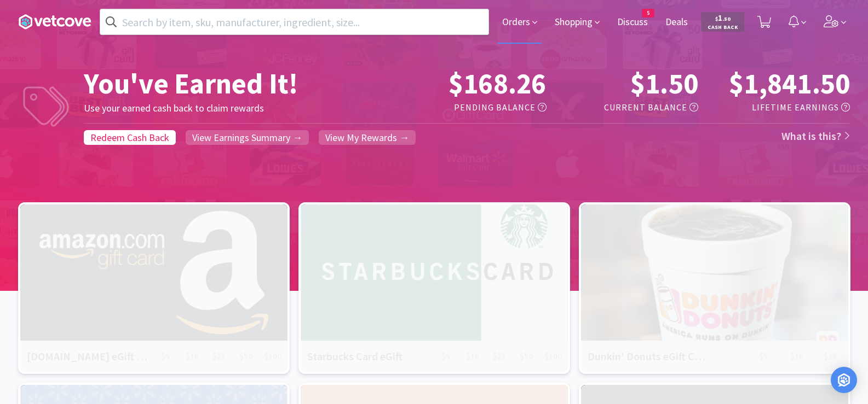 The height and width of the screenshot is (404, 868). I want to click on h5: Pending Balance, so click(474, 108).